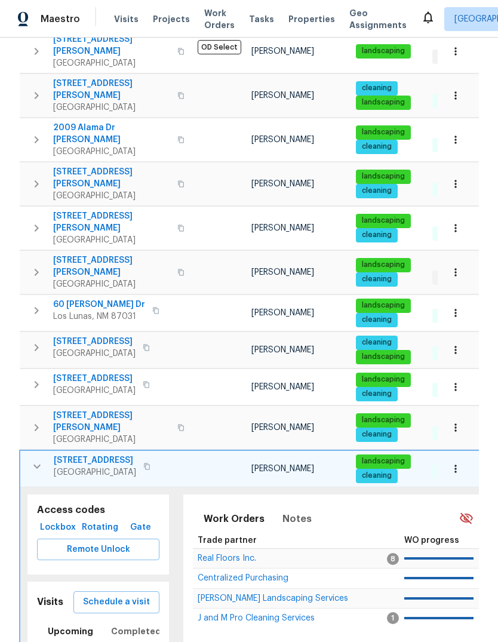 This screenshot has height=642, width=498. I want to click on button: Rotating, so click(100, 527).